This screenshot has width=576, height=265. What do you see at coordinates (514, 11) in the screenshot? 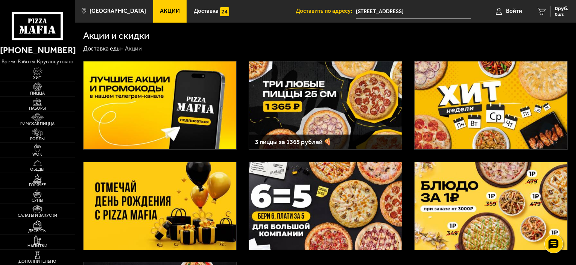
I see `span: Войти` at bounding box center [514, 11].